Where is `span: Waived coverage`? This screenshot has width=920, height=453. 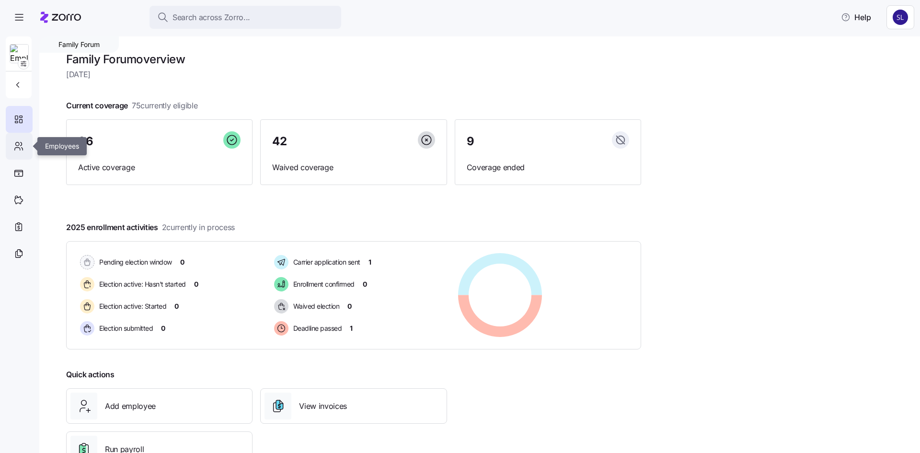
span: Waived coverage is located at coordinates (353, 167).